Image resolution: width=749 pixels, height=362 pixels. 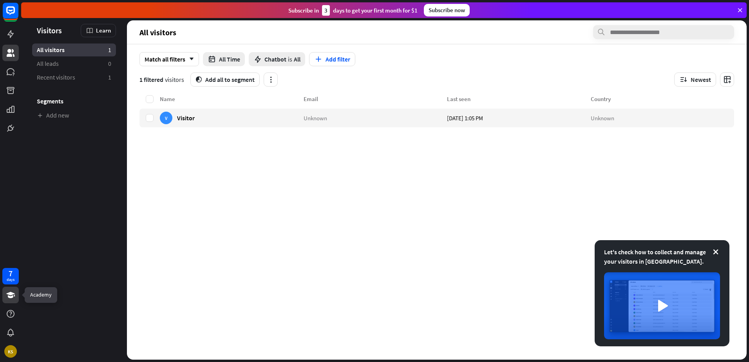 What do you see at coordinates (199, 80) in the screenshot?
I see `i: segment` at bounding box center [199, 80].